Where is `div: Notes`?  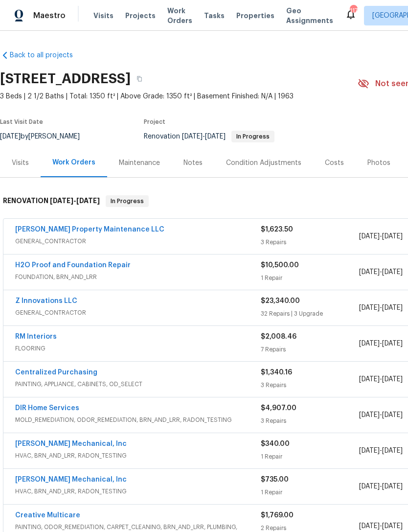
div: Notes is located at coordinates (193, 163).